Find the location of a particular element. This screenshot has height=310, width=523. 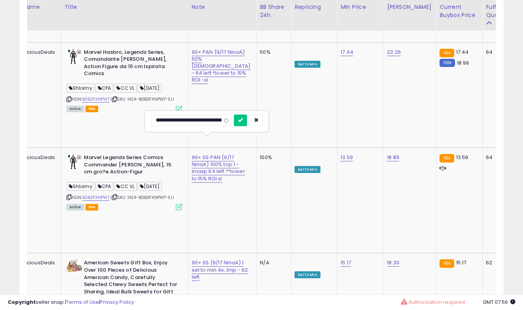

strong: Copyright is located at coordinates (22, 302).